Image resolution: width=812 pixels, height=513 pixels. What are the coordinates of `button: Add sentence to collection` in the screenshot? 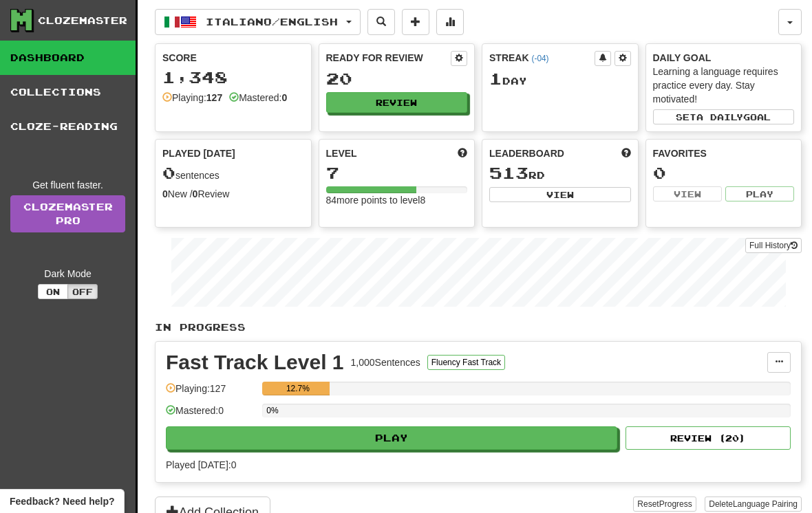 It's located at (416, 22).